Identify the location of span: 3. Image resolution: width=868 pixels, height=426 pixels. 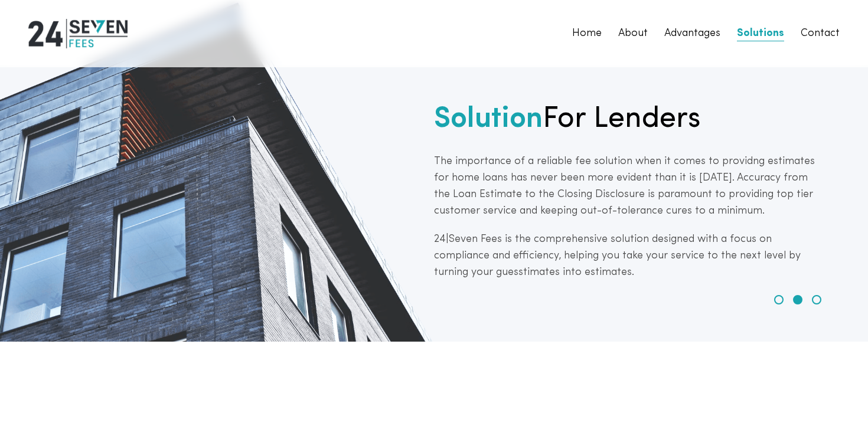
(816, 300).